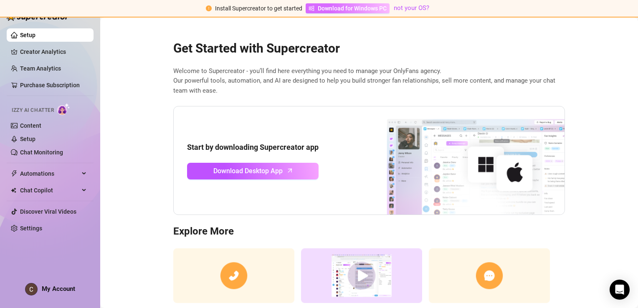 This screenshot has width=638, height=308. What do you see at coordinates (209, 8) in the screenshot?
I see `span: exclamation-circle` at bounding box center [209, 8].